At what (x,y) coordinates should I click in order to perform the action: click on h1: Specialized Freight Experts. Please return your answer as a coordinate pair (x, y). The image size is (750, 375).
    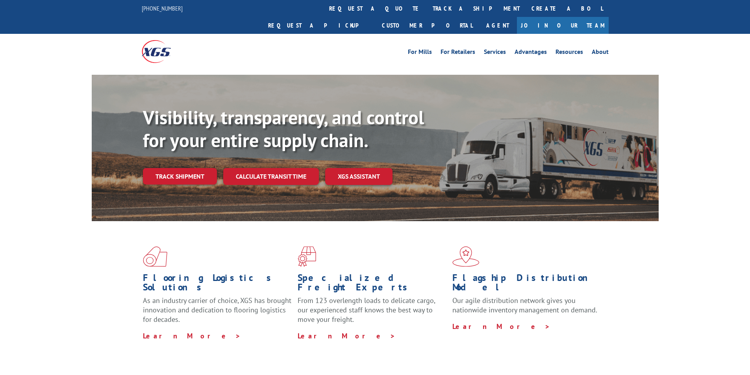
    Looking at the image, I should click on (372, 285).